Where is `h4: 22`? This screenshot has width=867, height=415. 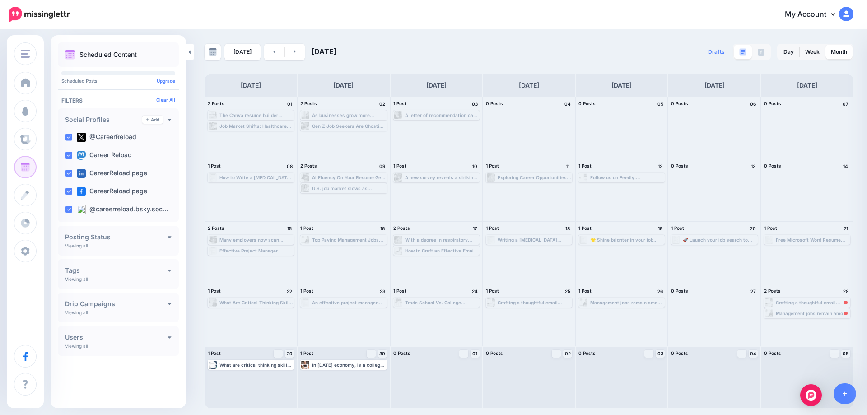 h4: 22 is located at coordinates (290, 291).